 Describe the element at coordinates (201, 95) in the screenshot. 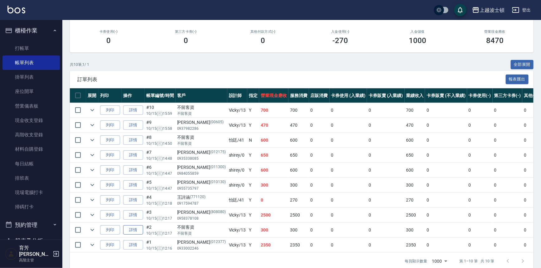

I see `th: 客戶` at that location.